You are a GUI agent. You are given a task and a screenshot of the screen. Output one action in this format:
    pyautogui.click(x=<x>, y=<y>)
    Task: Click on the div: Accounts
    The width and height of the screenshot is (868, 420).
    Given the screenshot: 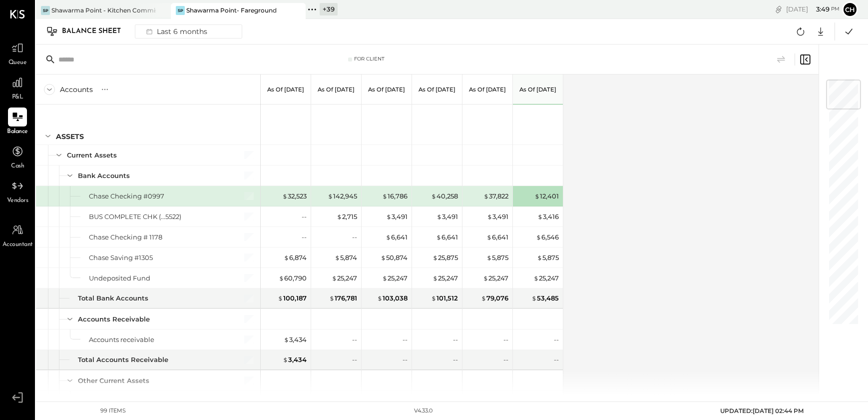 What is the action you would take?
    pyautogui.click(x=77, y=89)
    